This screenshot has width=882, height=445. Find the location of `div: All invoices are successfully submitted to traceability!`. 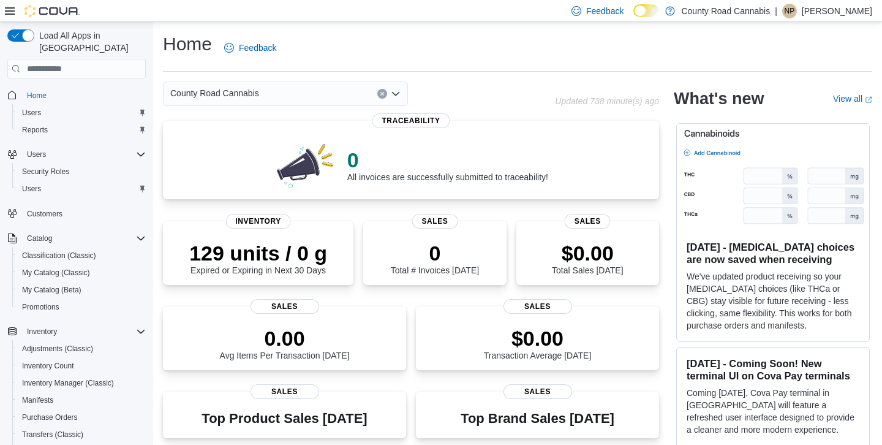

div: All invoices are successfully submitted to traceability! is located at coordinates (448, 165).